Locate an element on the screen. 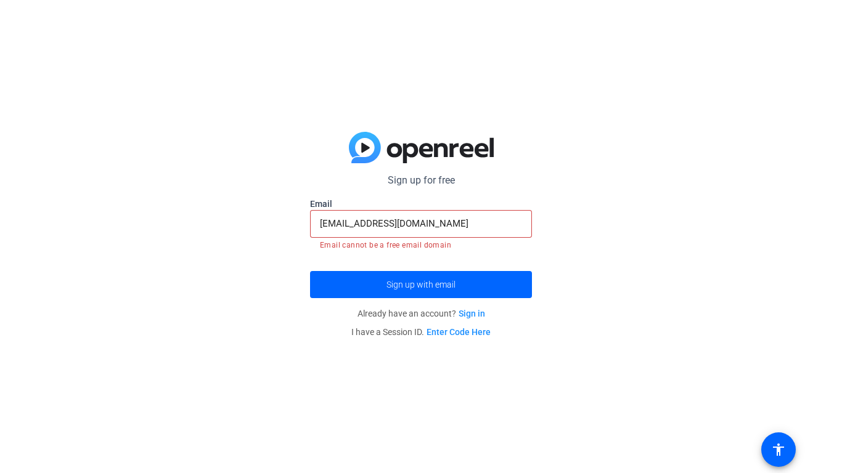 The image size is (842, 473). p: Sign up for free is located at coordinates (421, 181).